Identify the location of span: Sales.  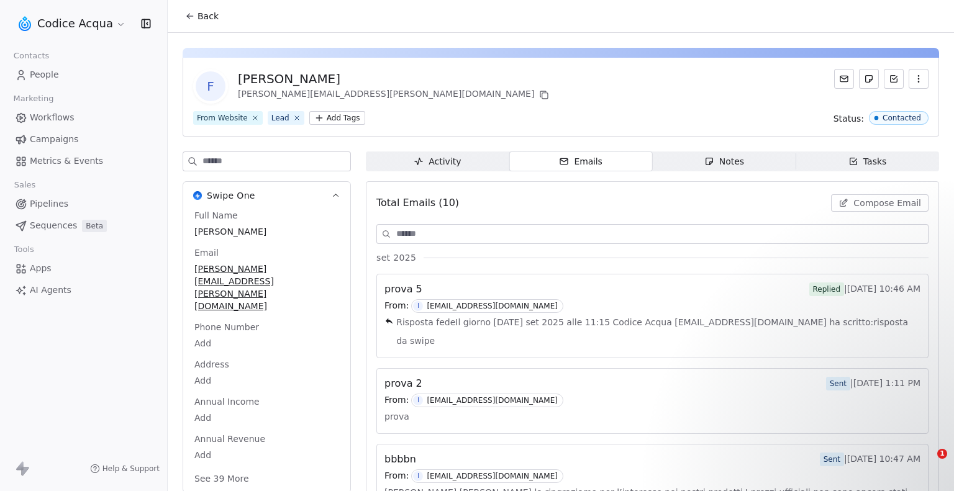
(25, 185).